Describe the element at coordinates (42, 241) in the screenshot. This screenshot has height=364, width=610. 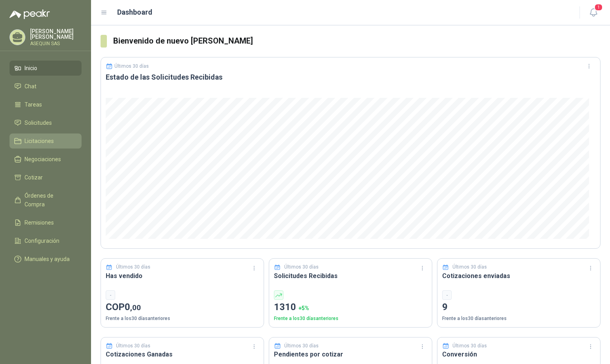
I see `span: Configuración` at that location.